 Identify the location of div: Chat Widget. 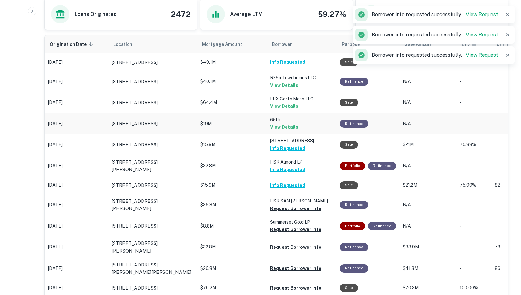
(505, 260).